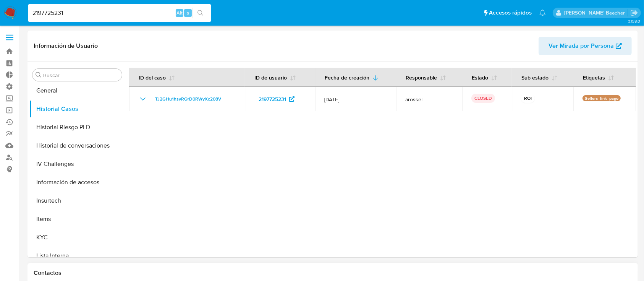 Image resolution: width=644 pixels, height=281 pixels. Describe the element at coordinates (180, 13) in the screenshot. I see `span: Alt` at that location.